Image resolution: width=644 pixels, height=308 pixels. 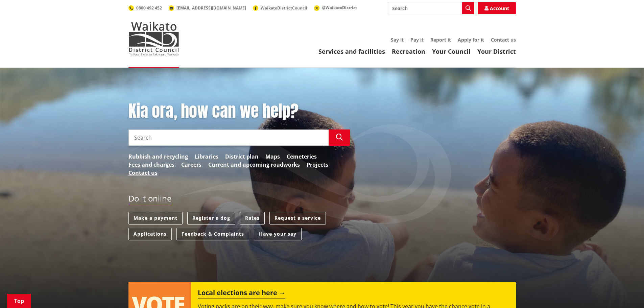 I want to click on a: Maps, so click(x=273, y=157).